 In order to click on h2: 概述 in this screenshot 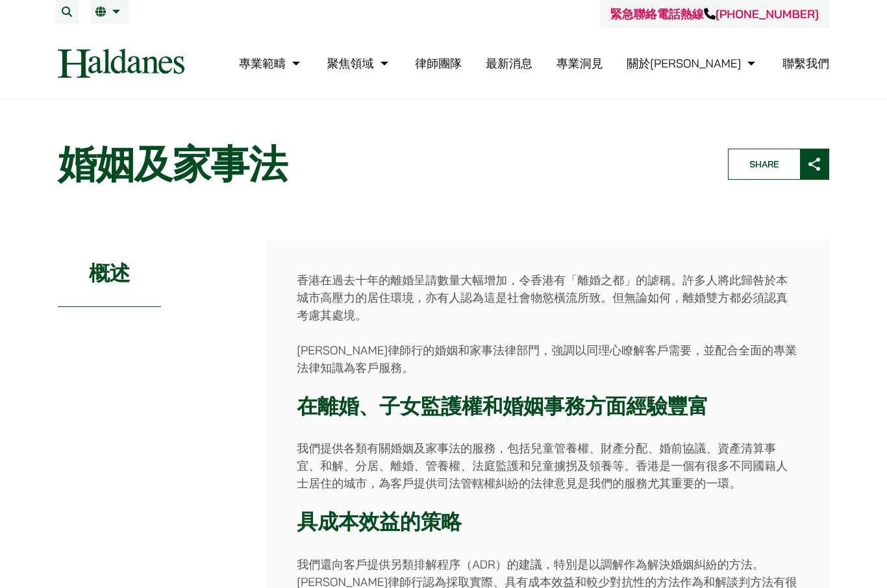, I will do `click(109, 273)`.